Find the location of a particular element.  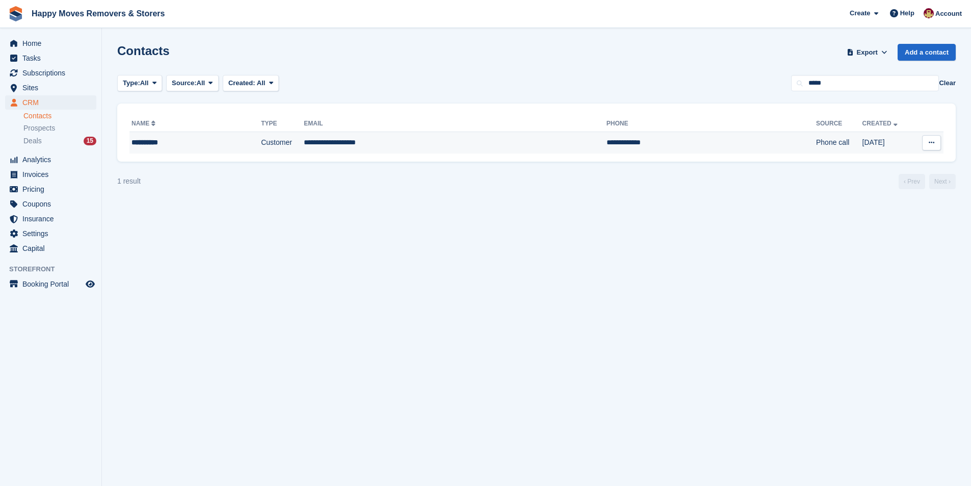

span: Insurance is located at coordinates (53, 219).